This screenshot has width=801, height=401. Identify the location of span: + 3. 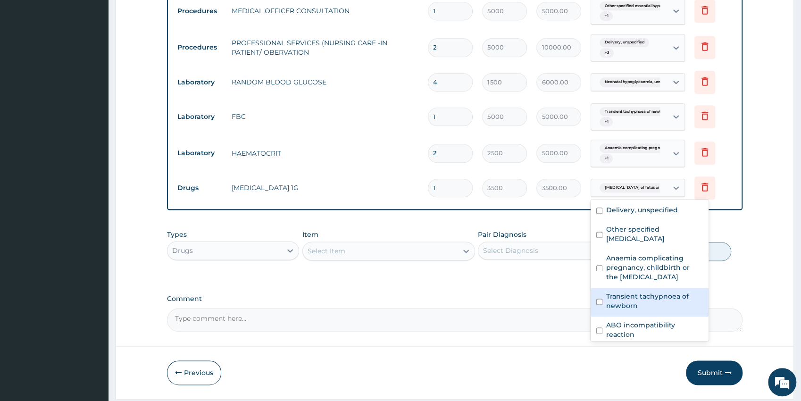
(607, 53).